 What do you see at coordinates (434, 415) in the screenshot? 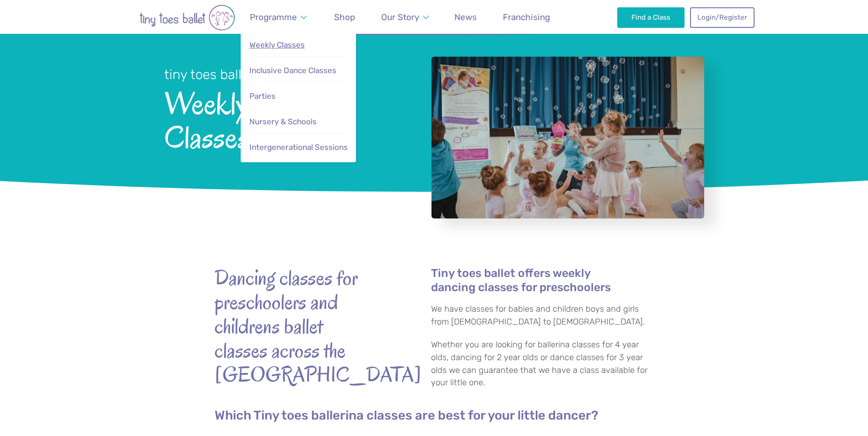
I see `h2: Which Tiny toes ballerina classes are best for your little dancer?` at bounding box center [434, 415].